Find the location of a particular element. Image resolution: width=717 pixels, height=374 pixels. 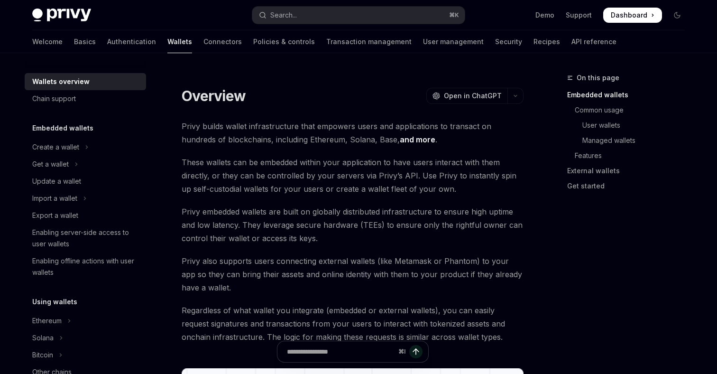

a: Export a wallet is located at coordinates (85, 215).